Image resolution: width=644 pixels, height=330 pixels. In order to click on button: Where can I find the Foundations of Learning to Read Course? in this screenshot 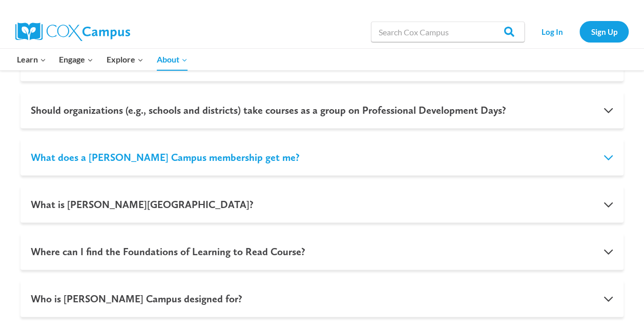, I will do `click(322, 252)`.